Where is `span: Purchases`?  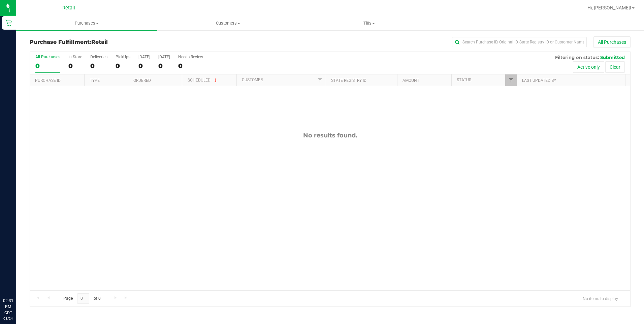
span: Purchases is located at coordinates (87, 23).